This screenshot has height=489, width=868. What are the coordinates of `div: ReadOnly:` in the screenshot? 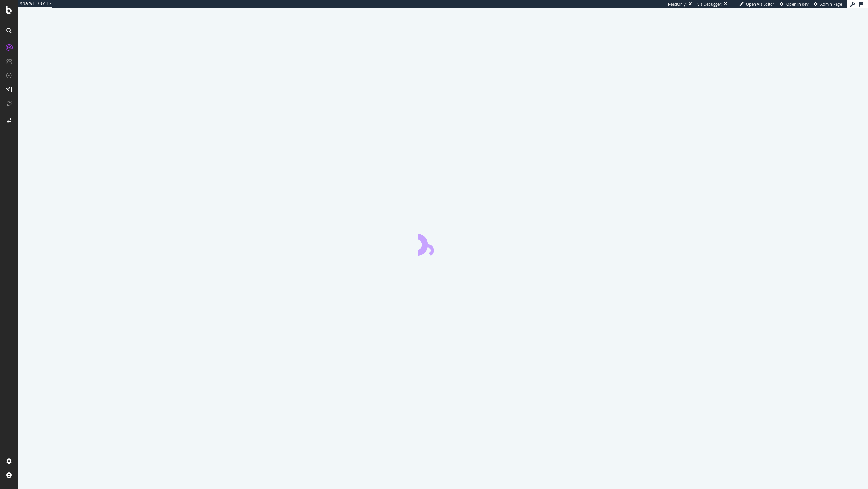 It's located at (678, 4).